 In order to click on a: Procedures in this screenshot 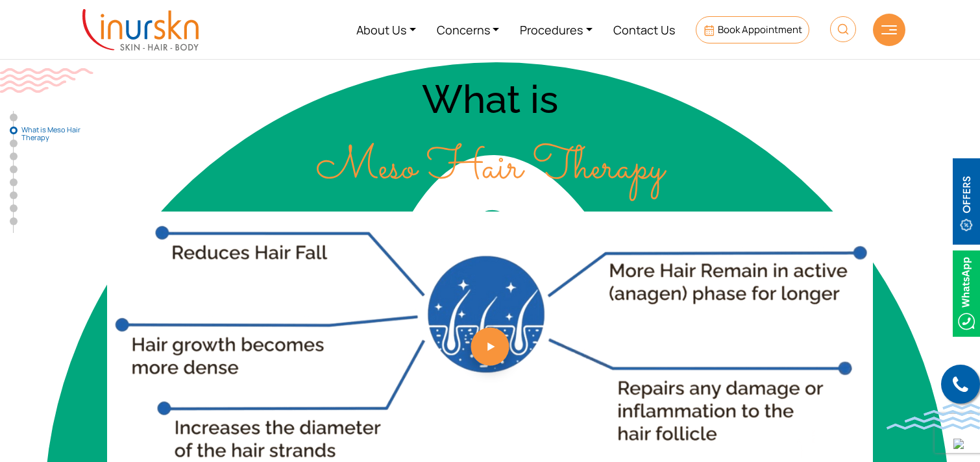, I will do `click(556, 29)`.